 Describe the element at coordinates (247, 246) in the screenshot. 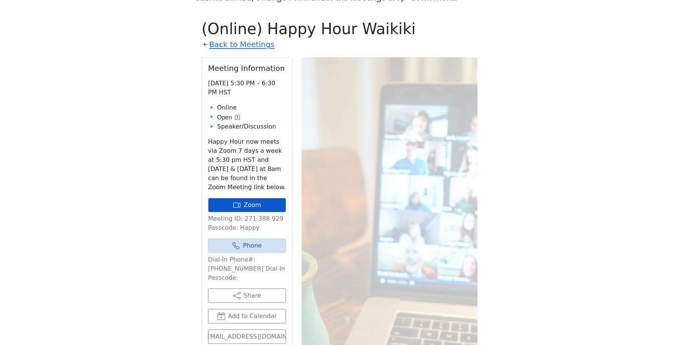

I see `a: Phone` at that location.